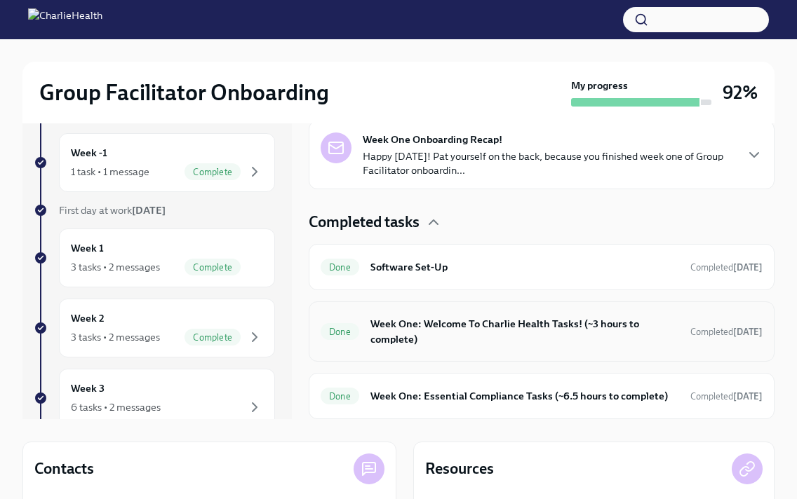 The height and width of the screenshot is (499, 797). What do you see at coordinates (110, 172) in the screenshot?
I see `div: 1 task • 1 message` at bounding box center [110, 172].